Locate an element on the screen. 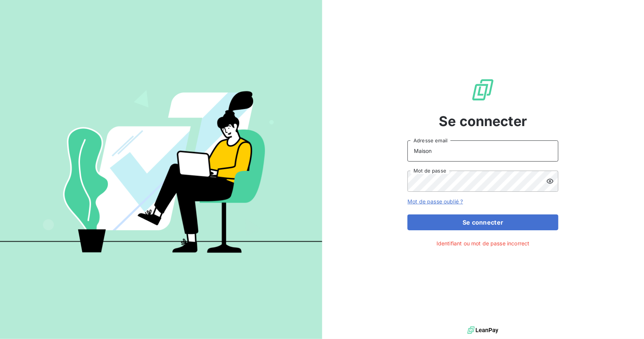 The width and height of the screenshot is (644, 339). img: logo is located at coordinates (483, 330).